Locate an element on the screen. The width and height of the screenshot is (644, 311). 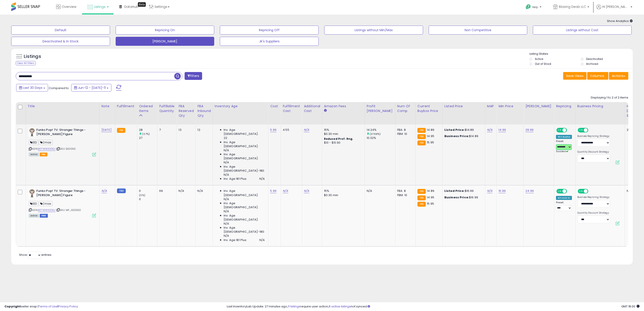
label: Out of Stock is located at coordinates (543, 64).